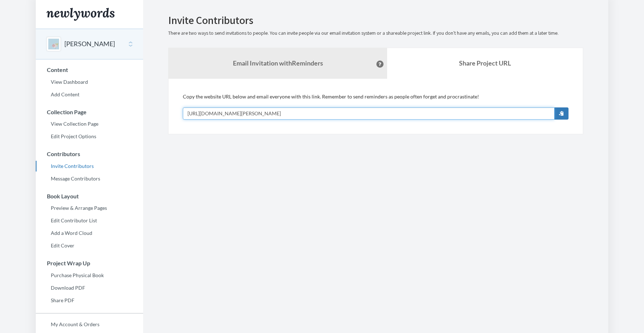  Describe the element at coordinates (90, 179) in the screenshot. I see `a: Message Contributors` at that location.